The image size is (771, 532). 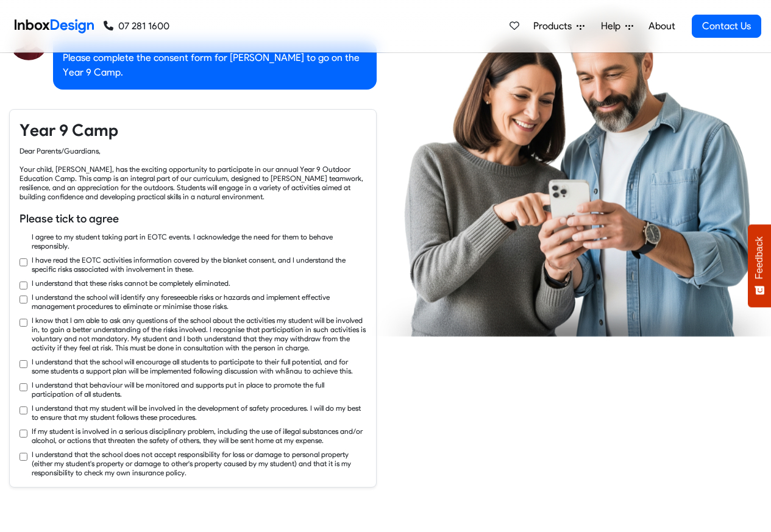 I want to click on a: Products, so click(x=559, y=27).